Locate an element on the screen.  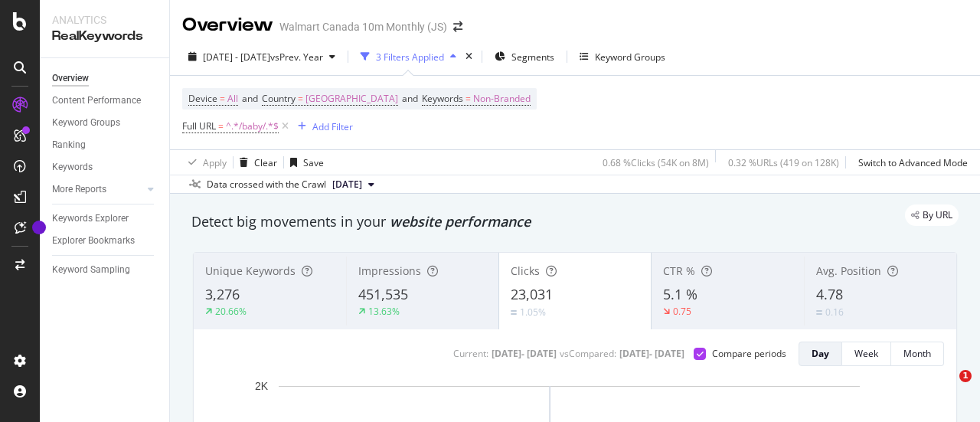
button: Keyword Groups is located at coordinates (623, 57).